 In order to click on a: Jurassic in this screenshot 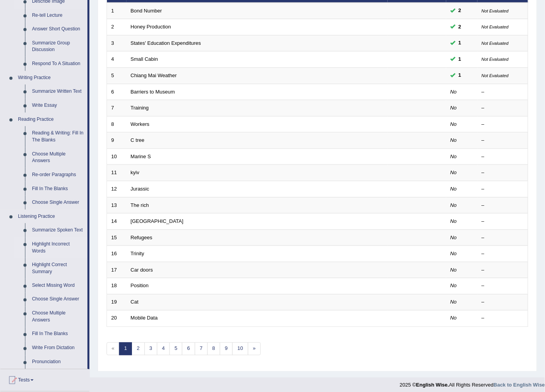, I will do `click(140, 189)`.